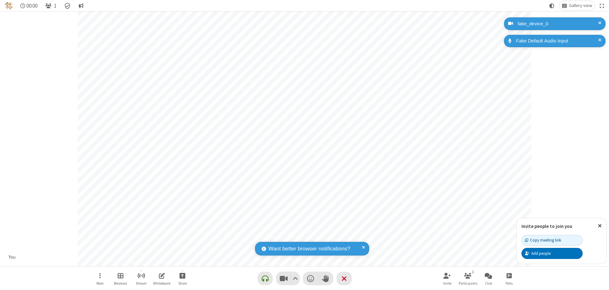  Describe the element at coordinates (32, 6) in the screenshot. I see `span: 00:00` at that location.